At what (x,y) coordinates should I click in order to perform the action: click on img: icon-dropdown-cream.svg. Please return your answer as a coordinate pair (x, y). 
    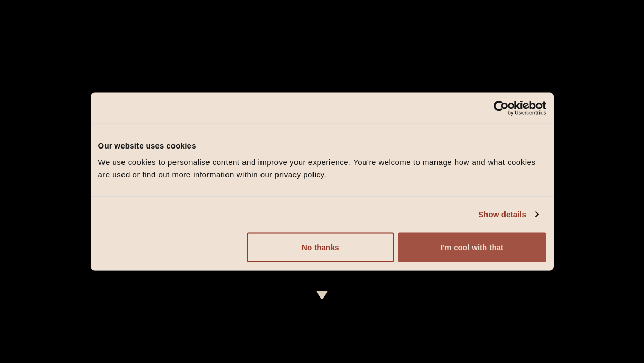
    Looking at the image, I should click on (322, 295).